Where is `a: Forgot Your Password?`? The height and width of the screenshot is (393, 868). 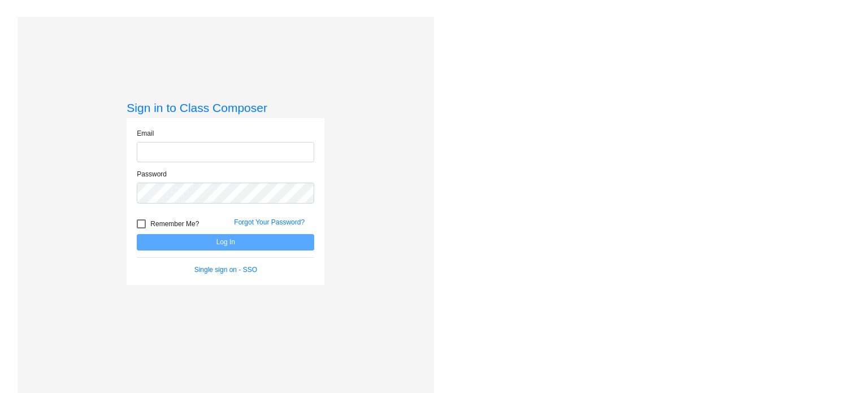
a: Forgot Your Password? is located at coordinates (269, 222).